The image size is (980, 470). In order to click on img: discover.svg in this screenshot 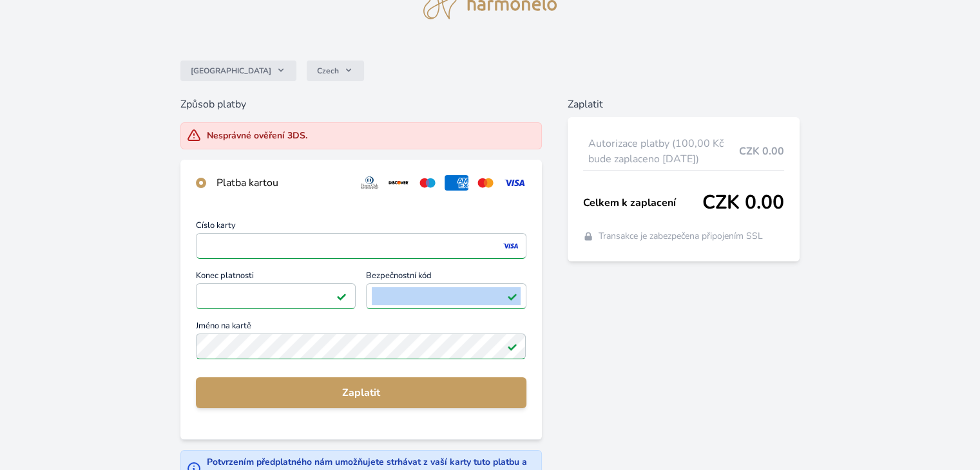, I will do `click(399, 183)`.